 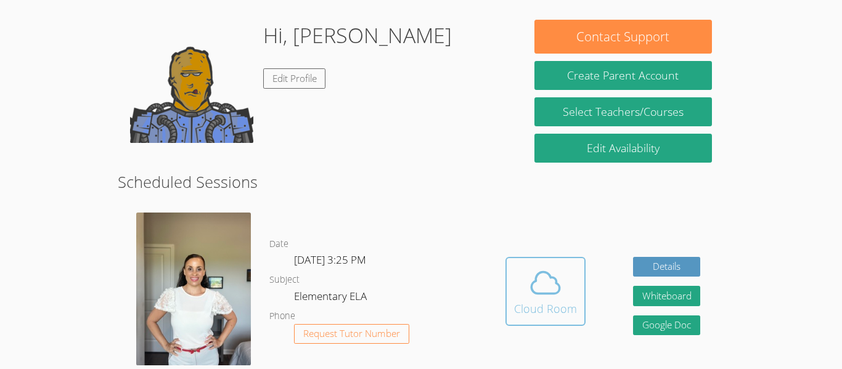 What do you see at coordinates (623, 112) in the screenshot?
I see `a: Select Teachers/Courses` at bounding box center [623, 112].